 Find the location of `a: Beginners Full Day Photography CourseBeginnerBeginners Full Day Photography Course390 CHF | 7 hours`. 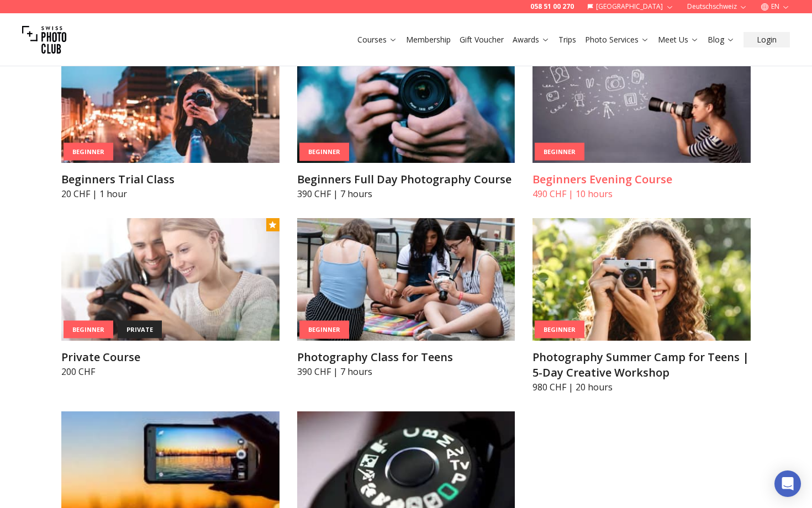

a: Beginners Full Day Photography CourseBeginnerBeginners Full Day Photography Course390 CHF | 7 hours is located at coordinates (406, 120).